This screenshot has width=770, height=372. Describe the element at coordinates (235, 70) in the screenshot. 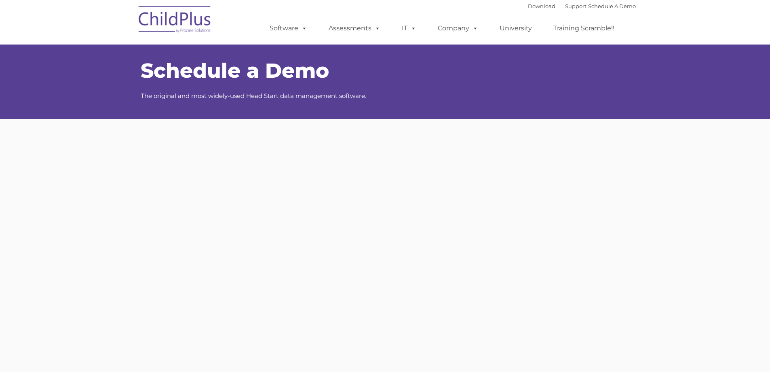

I see `span: Schedule a Demo` at that location.